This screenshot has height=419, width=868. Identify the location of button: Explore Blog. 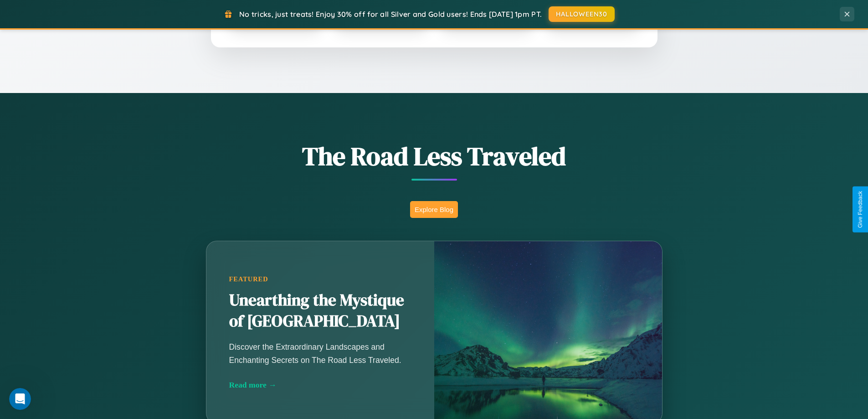
(434, 210).